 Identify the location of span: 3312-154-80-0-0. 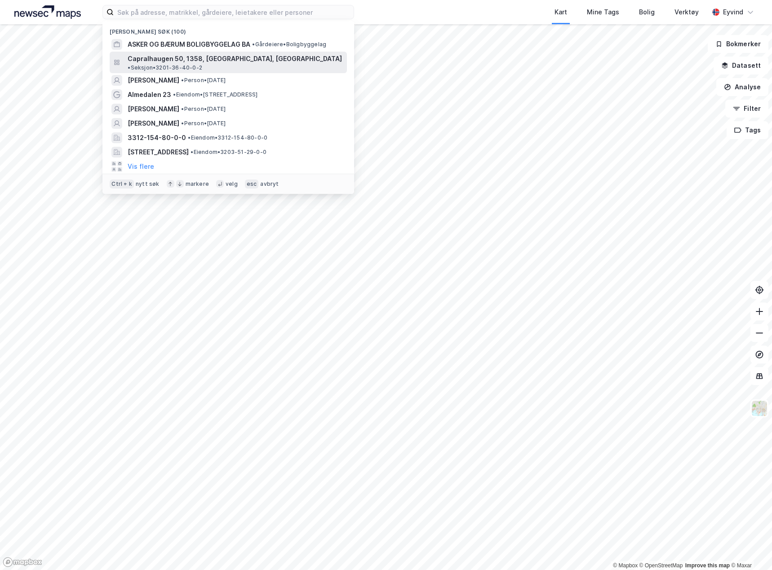
(157, 138).